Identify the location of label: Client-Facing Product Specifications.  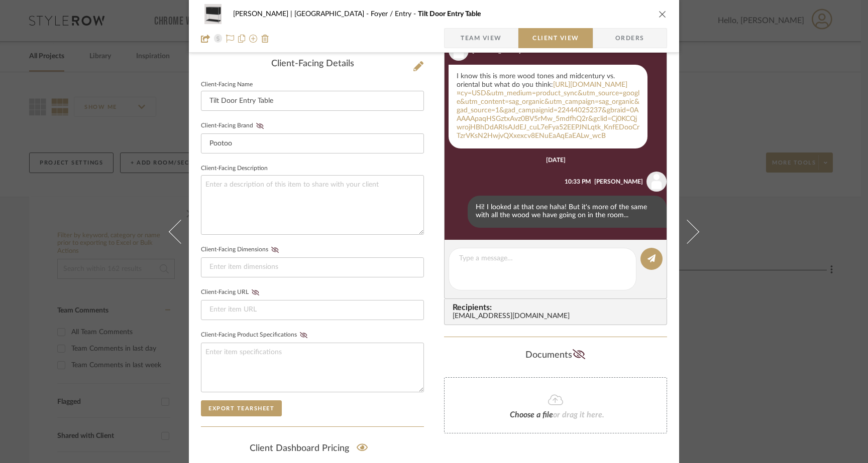
(255, 335).